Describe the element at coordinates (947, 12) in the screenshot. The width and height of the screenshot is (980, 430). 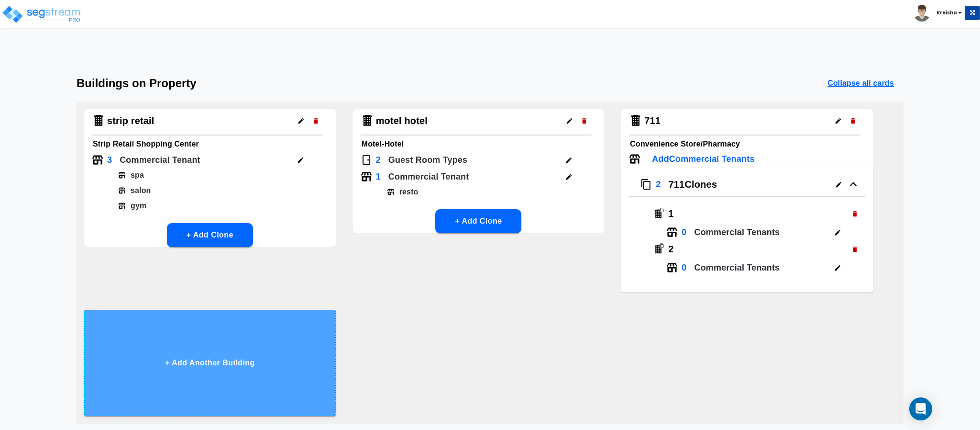
I see `b: Kreisha` at that location.